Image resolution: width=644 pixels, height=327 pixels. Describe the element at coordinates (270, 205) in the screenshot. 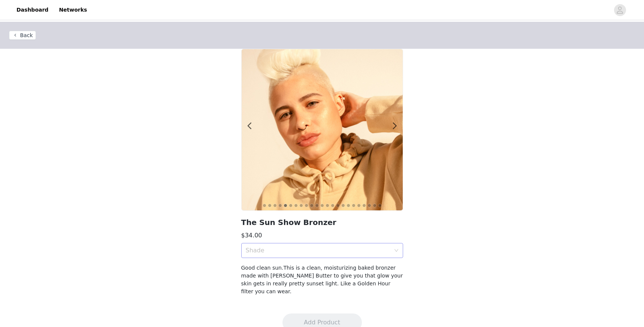

I see `button: 2` at that location.